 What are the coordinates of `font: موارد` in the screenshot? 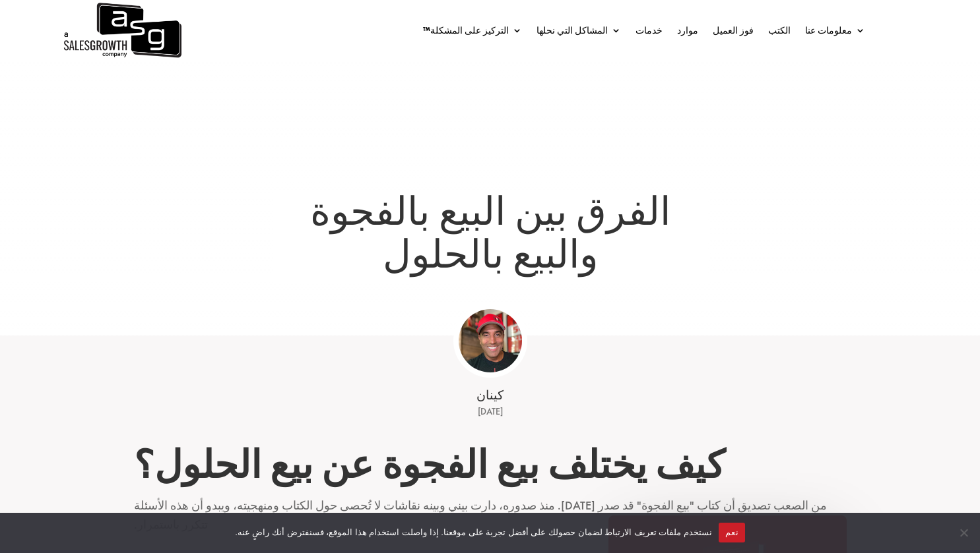 It's located at (688, 30).